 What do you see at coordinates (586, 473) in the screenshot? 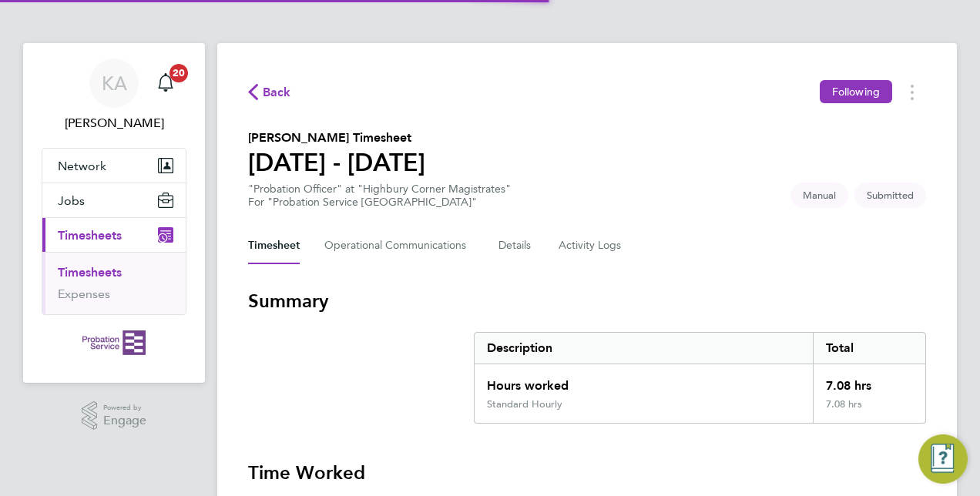
I see `h3: Time Worked` at bounding box center [586, 473].